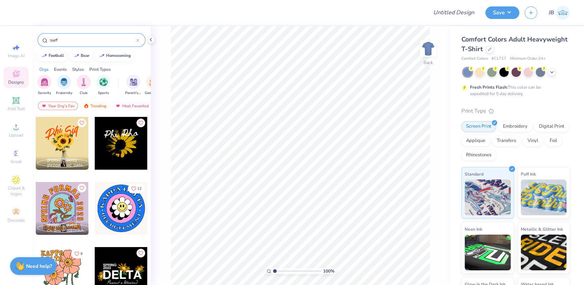 The image size is (584, 285). What do you see at coordinates (476, 141) in the screenshot?
I see `div: Applique` at bounding box center [476, 141].